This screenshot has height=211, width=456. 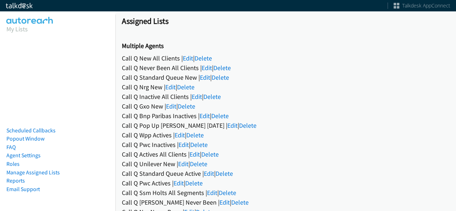 I want to click on a: Agent Settings, so click(x=24, y=155).